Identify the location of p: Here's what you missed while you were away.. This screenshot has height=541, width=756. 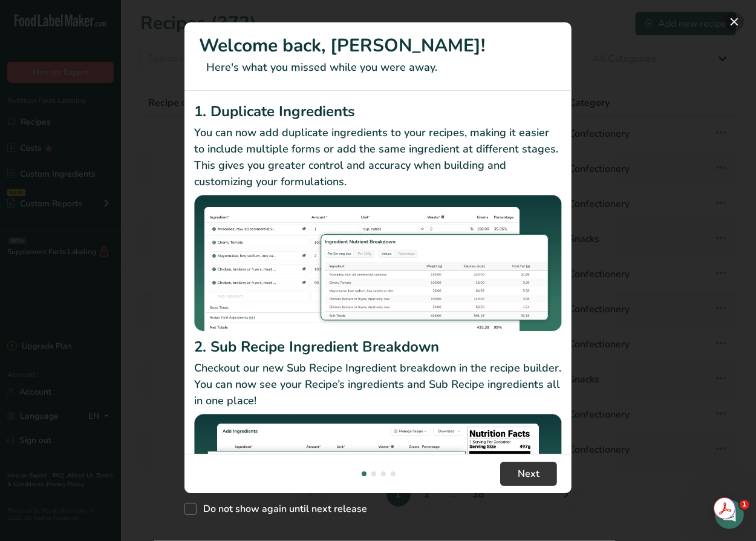
(378, 67).